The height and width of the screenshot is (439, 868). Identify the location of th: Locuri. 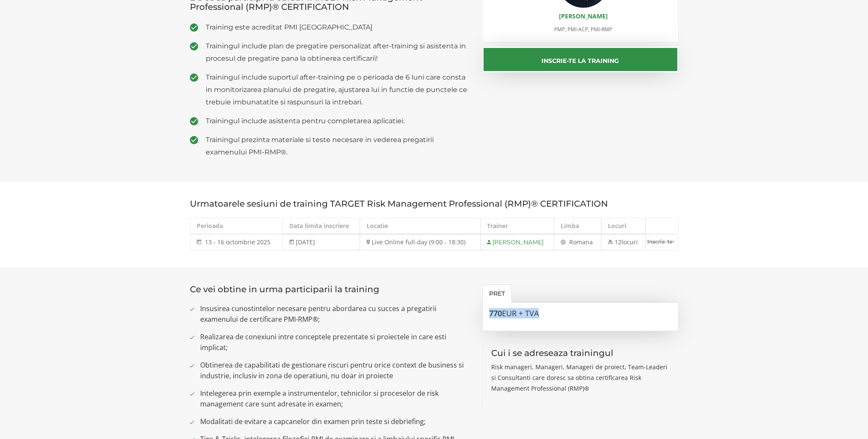
(623, 226).